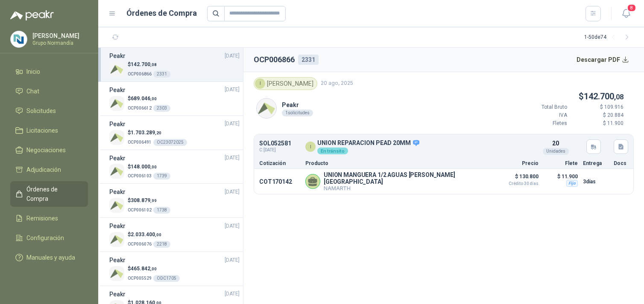 This screenshot has width=644, height=304. Describe the element at coordinates (280, 163) in the screenshot. I see `p: Cotización` at that location.